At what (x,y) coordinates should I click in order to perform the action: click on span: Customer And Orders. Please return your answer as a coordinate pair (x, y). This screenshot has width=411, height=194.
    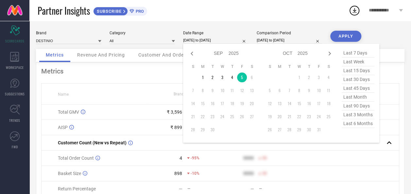
    Looking at the image, I should click on (163, 55).